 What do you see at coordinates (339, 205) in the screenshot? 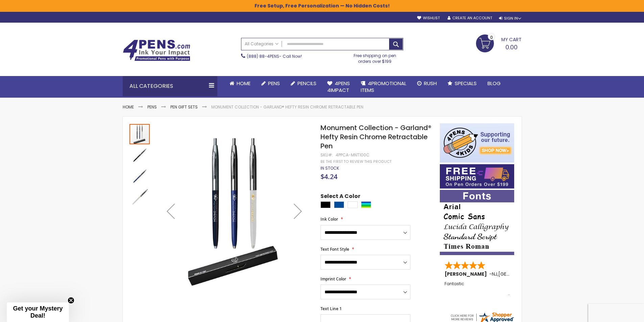
I see `div: Dark Blue` at bounding box center [339, 205].